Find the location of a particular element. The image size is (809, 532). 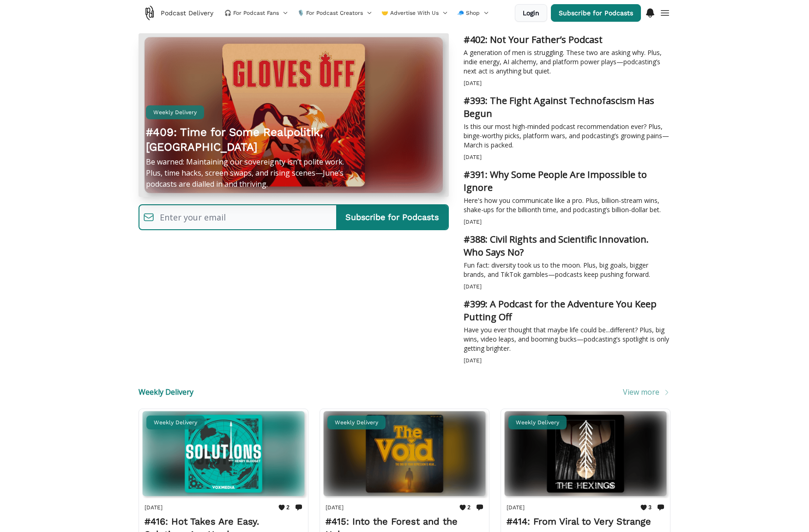

img: #415: Into the Forest and the Unknown is located at coordinates (405, 453).